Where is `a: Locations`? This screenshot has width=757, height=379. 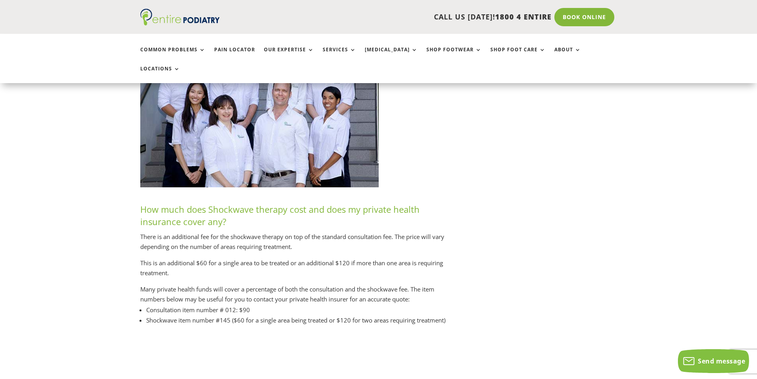
a: Locations is located at coordinates (160, 74).